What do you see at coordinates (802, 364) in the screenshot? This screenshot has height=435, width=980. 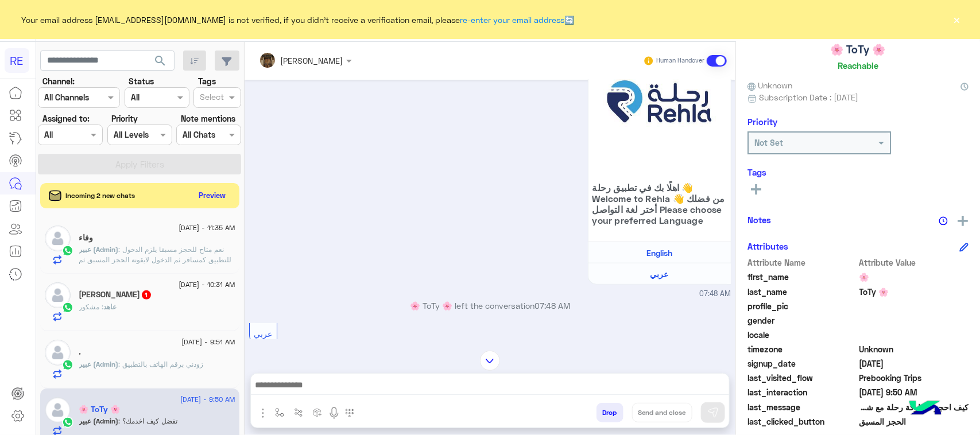 I see `span: signup_date` at bounding box center [802, 364].